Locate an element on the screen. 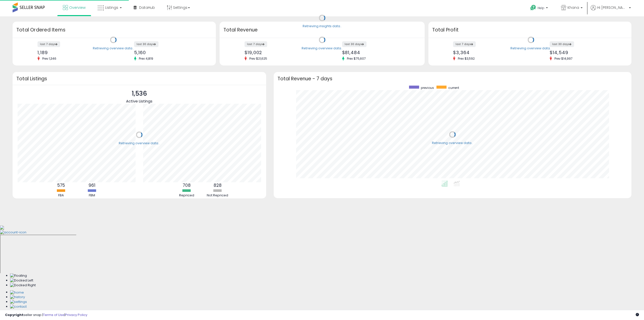 This screenshot has height=320, width=644. img: Settings is located at coordinates (18, 302).